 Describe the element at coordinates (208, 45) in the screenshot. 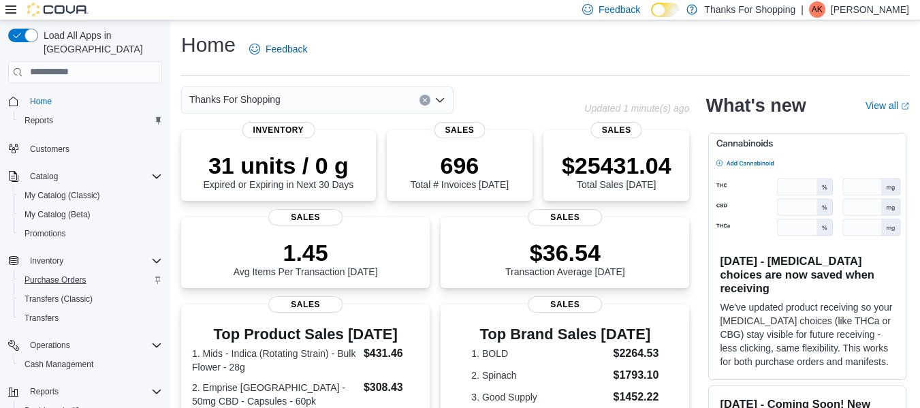

I see `h1: Home` at that location.